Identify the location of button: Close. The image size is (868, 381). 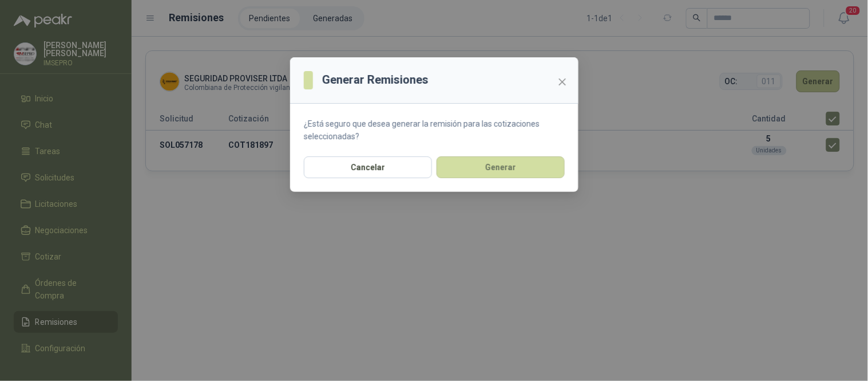
(563, 82).